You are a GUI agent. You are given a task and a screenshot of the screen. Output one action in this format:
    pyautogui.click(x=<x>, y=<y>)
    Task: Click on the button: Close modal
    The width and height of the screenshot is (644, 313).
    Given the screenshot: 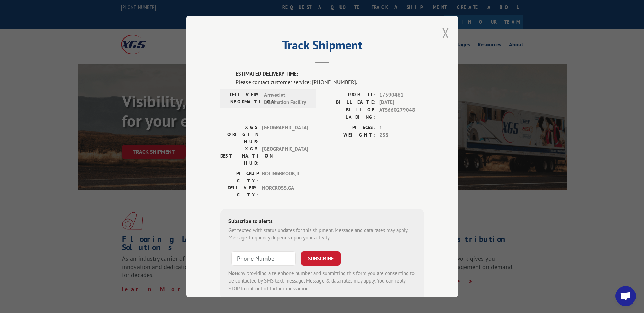 What is the action you would take?
    pyautogui.click(x=446, y=33)
    